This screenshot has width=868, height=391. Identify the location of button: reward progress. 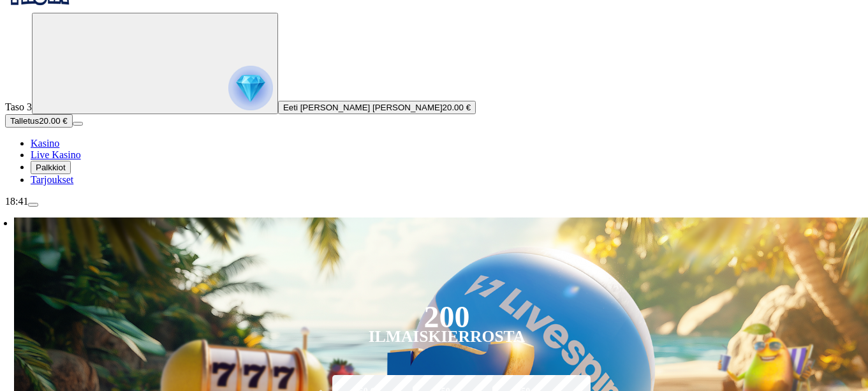
(155, 63).